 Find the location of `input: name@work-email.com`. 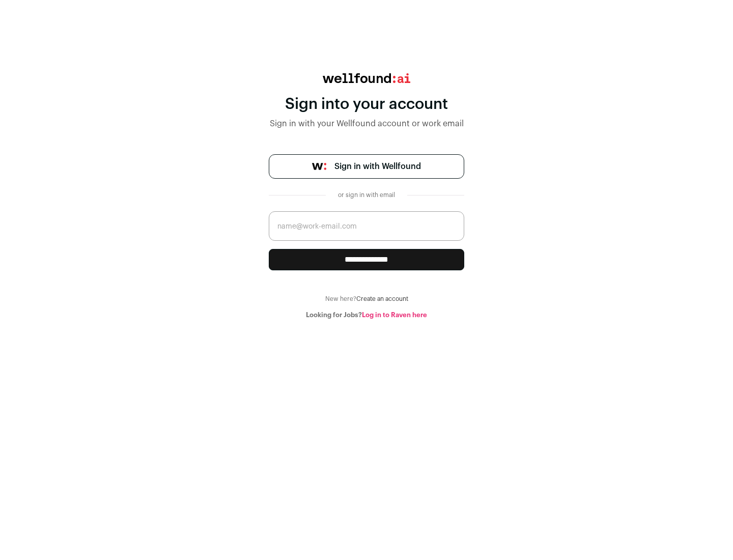

input: name@work-email.com is located at coordinates (366, 226).